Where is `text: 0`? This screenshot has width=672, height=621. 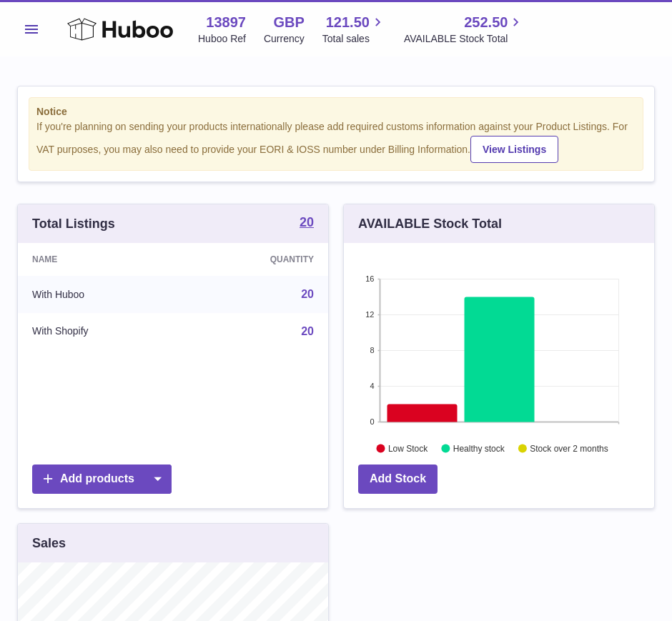
text: 0 is located at coordinates (372, 421).